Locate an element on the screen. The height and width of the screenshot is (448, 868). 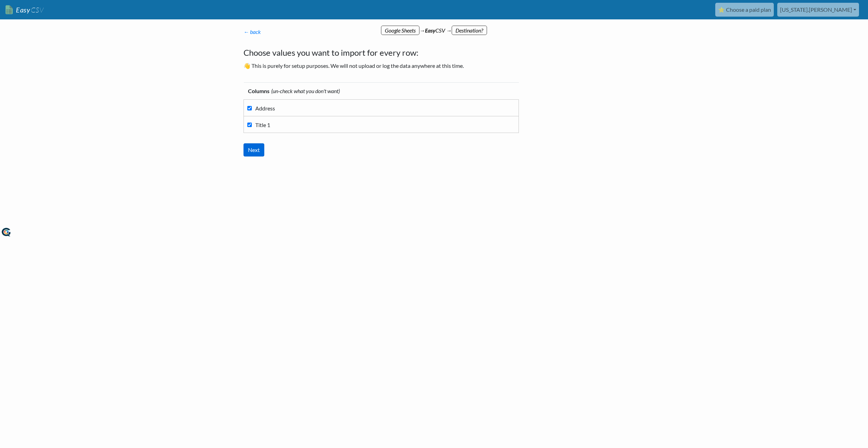
input: Next is located at coordinates (254, 150).